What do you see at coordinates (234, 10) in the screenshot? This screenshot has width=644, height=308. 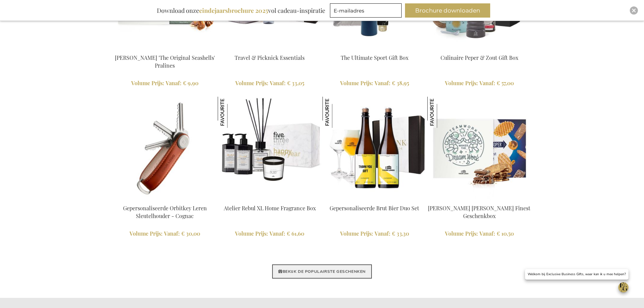 I see `b: eindejaarsbrochure 2025` at bounding box center [234, 10].